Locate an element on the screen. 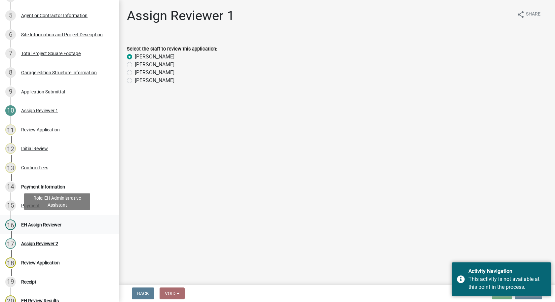 The height and width of the screenshot is (302, 555). div: 10 is located at coordinates (11, 111).